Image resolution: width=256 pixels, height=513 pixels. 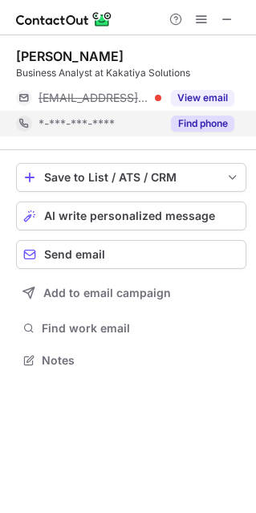 I want to click on button: Notes, so click(x=131, y=360).